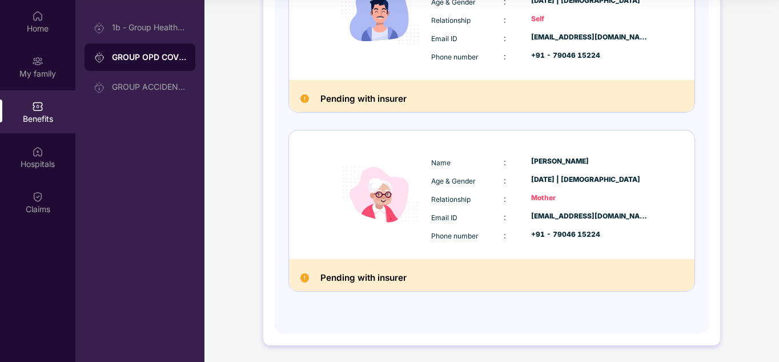 The height and width of the screenshot is (362, 779). Describe the element at coordinates (590, 198) in the screenshot. I see `div: Mother` at that location.